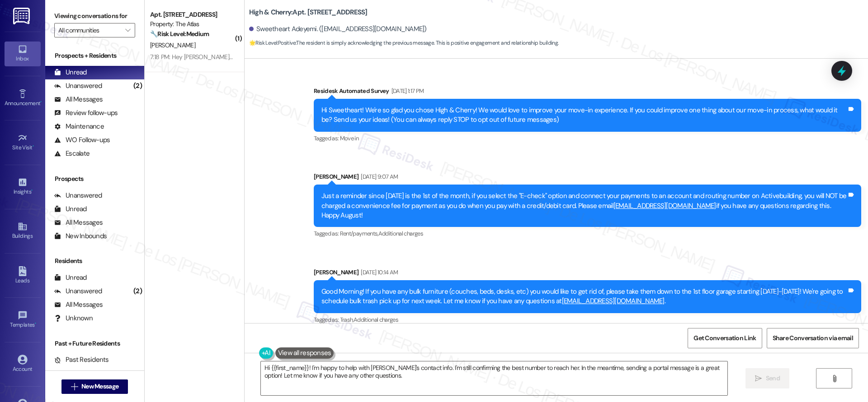  What do you see at coordinates (90, 30) in the screenshot?
I see `input: All communities` at bounding box center [90, 30].